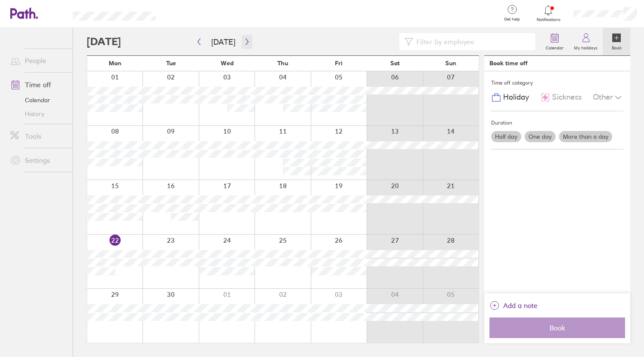 The height and width of the screenshot is (357, 644). I want to click on a: Book, so click(617, 41).